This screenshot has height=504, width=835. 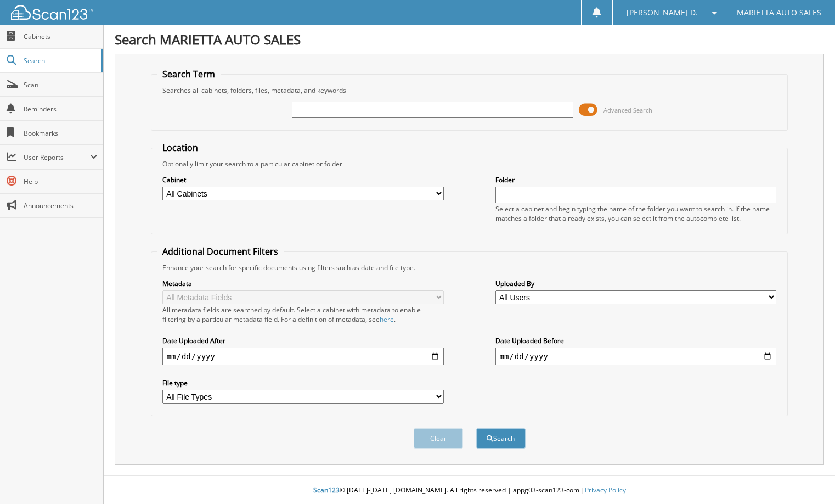 I want to click on button: Clear, so click(x=438, y=438).